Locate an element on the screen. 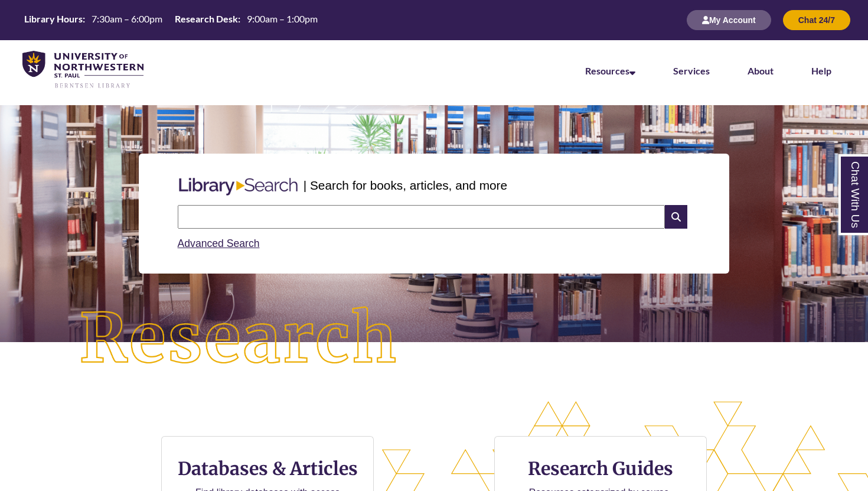  th: Library Hours: is located at coordinates (53, 19).